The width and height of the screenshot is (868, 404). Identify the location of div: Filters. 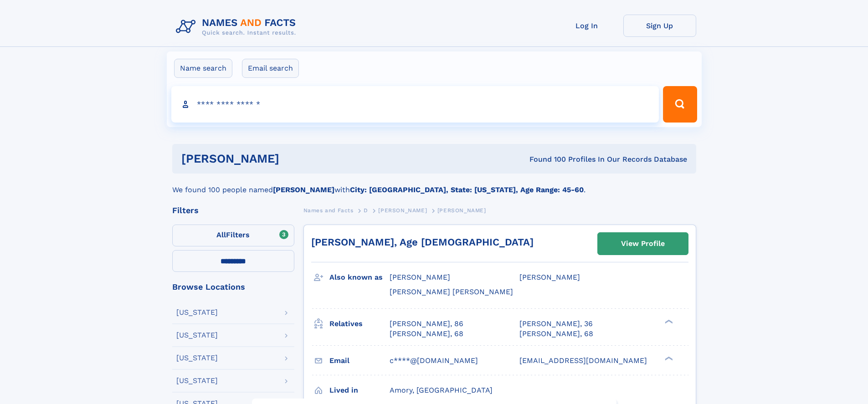
(233, 210).